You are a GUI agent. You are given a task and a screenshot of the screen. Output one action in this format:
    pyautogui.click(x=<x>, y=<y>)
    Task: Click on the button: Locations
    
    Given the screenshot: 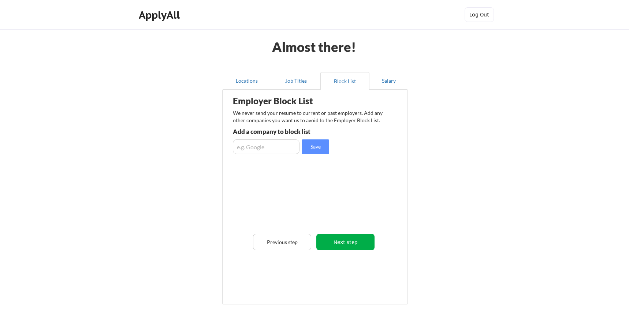 What is the action you would take?
    pyautogui.click(x=247, y=81)
    